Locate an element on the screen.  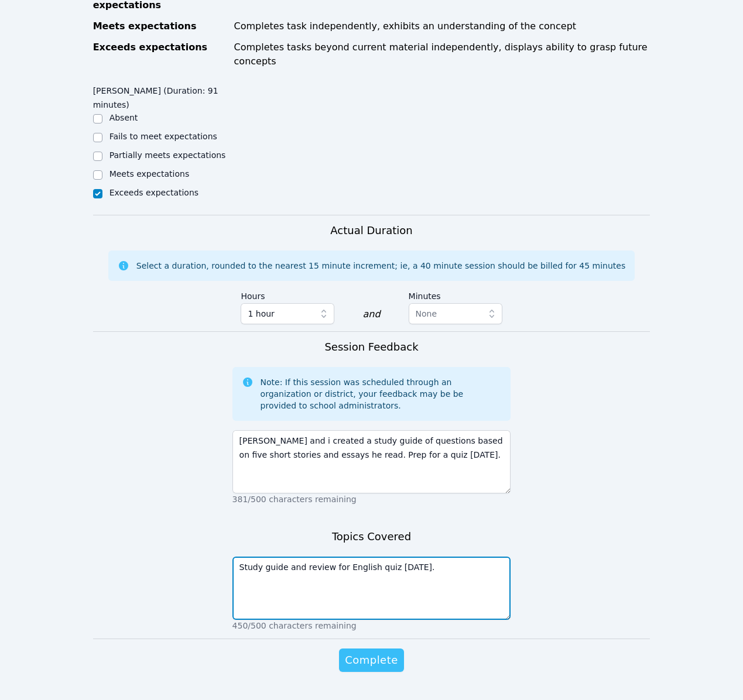
div: Note: If this session was scheduled through an organization or district, your feedback may be be ... is located at coordinates (381, 394).